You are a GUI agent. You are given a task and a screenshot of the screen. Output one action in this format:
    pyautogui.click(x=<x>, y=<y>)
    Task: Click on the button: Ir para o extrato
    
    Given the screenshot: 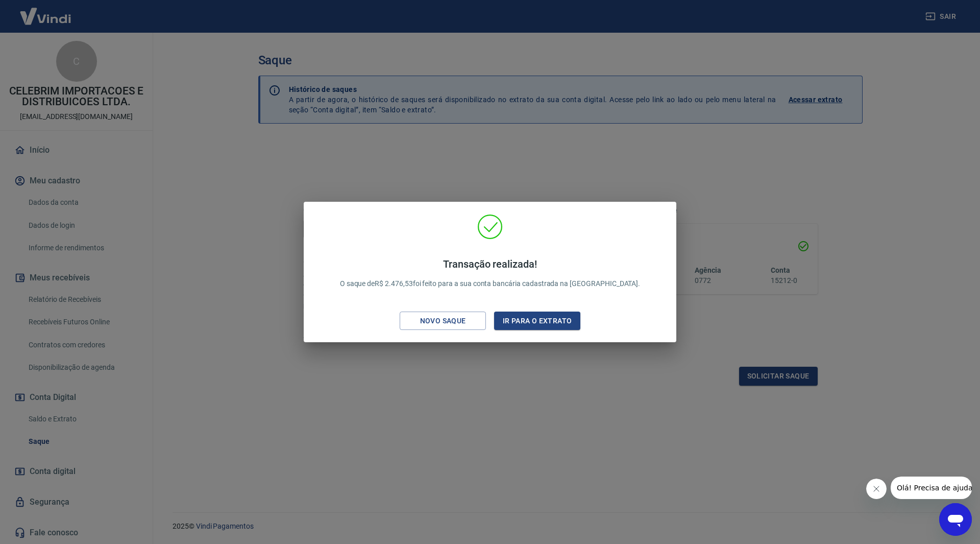 What is the action you would take?
    pyautogui.click(x=537, y=320)
    